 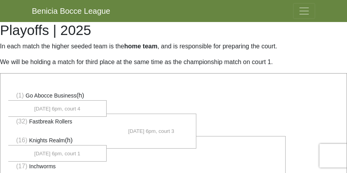 I want to click on span: Go Abocce Business, so click(x=51, y=96).